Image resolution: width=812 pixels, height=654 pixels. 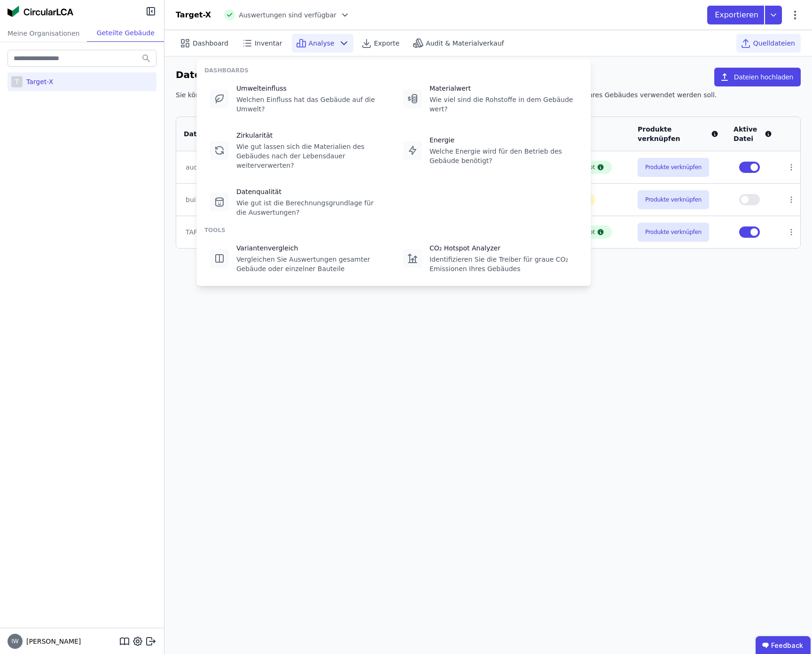 I want to click on span: Inventar, so click(x=268, y=43).